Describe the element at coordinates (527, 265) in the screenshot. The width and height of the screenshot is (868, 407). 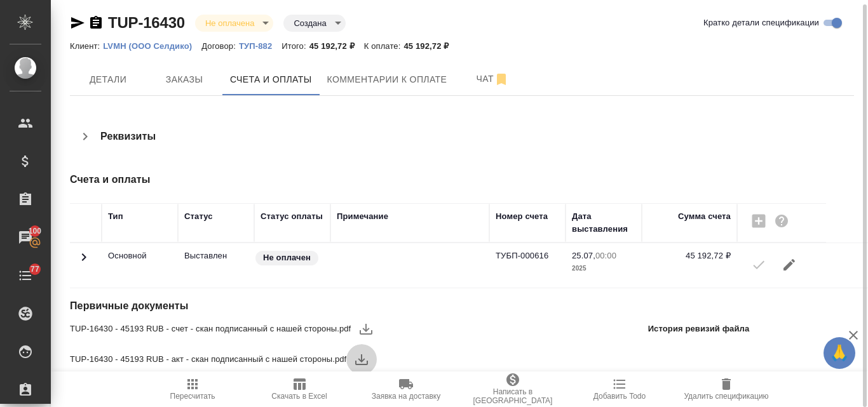
I see `td: ТУБП-000616` at that location.